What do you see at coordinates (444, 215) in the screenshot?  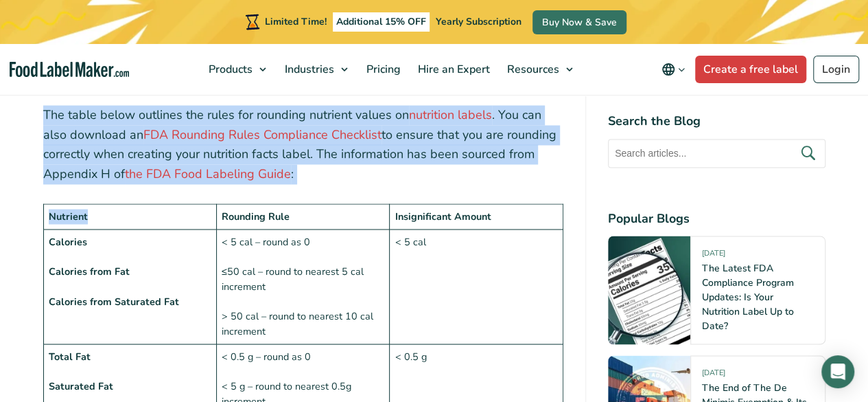 I see `strong: Insignificant Amount` at bounding box center [444, 215].